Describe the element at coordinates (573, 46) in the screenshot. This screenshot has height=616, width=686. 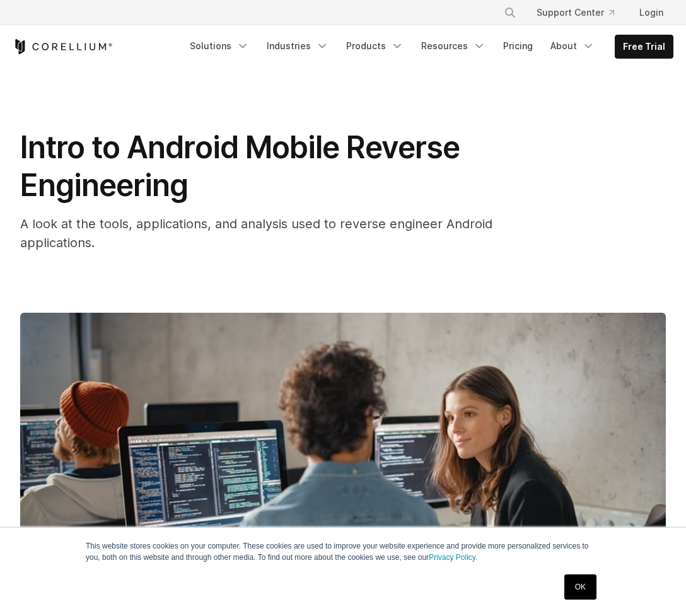
I see `a: About` at that location.